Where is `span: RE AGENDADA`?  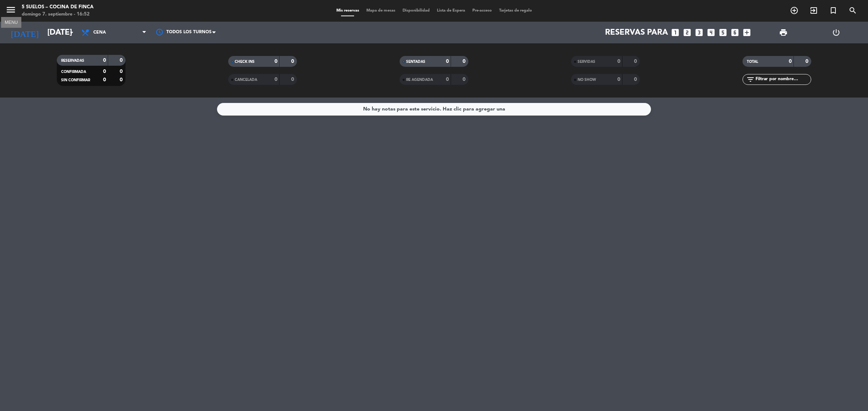 span: RE AGENDADA is located at coordinates (420, 80).